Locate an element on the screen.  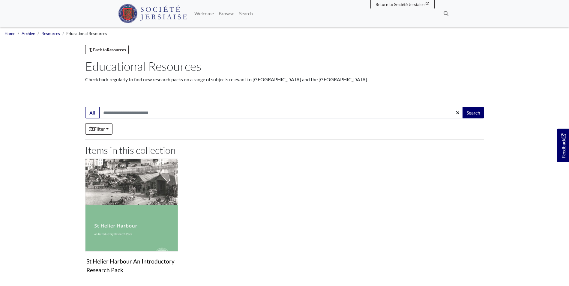
img: Société Jersiaise is located at coordinates (153, 14).